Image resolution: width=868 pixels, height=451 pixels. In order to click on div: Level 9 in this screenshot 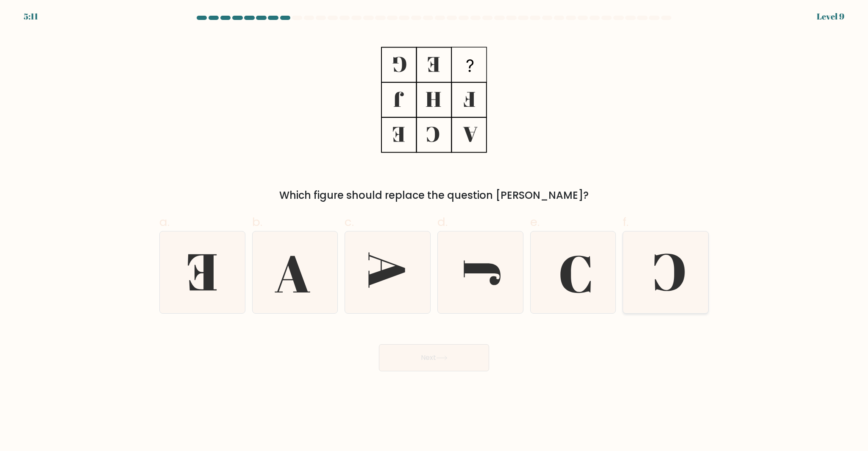, I will do `click(830, 17)`.